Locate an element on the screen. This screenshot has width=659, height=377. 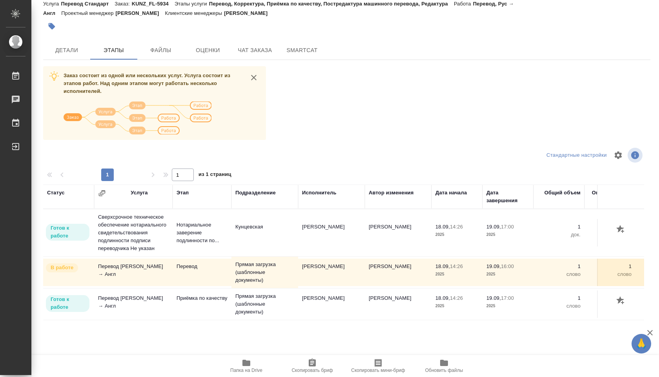
p: Перевод is located at coordinates (202, 267).